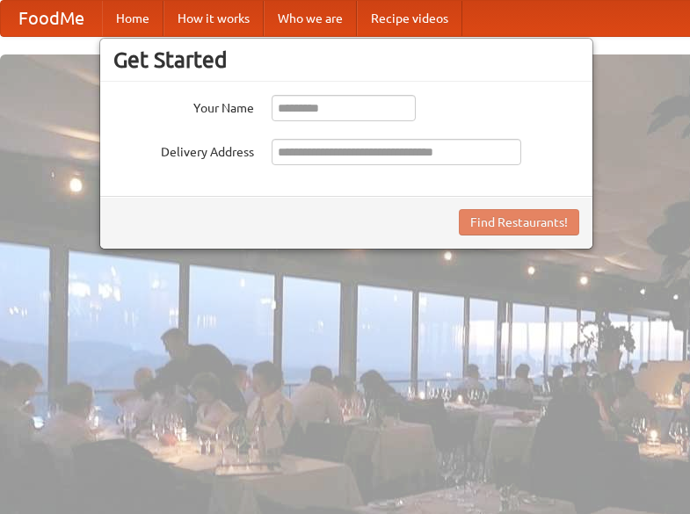 The width and height of the screenshot is (690, 514). I want to click on h3: Get Started, so click(346, 60).